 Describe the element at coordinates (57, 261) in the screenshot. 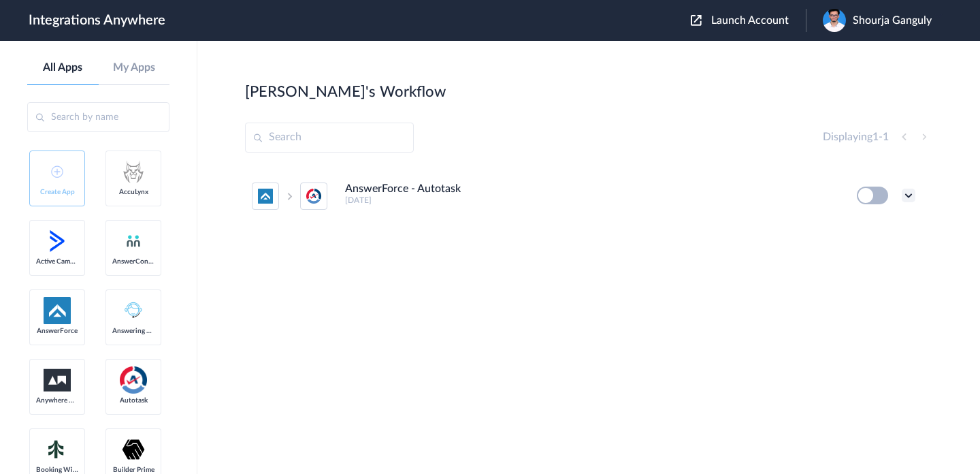

I see `span: Active Campaign` at that location.